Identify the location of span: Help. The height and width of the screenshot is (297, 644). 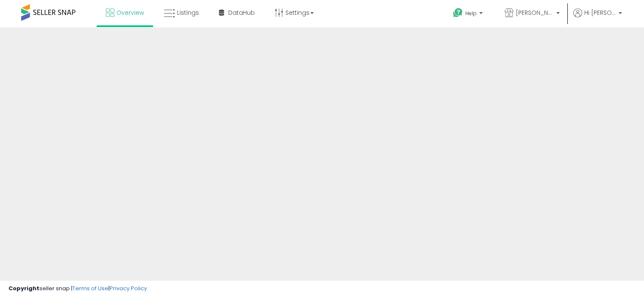
(470, 13).